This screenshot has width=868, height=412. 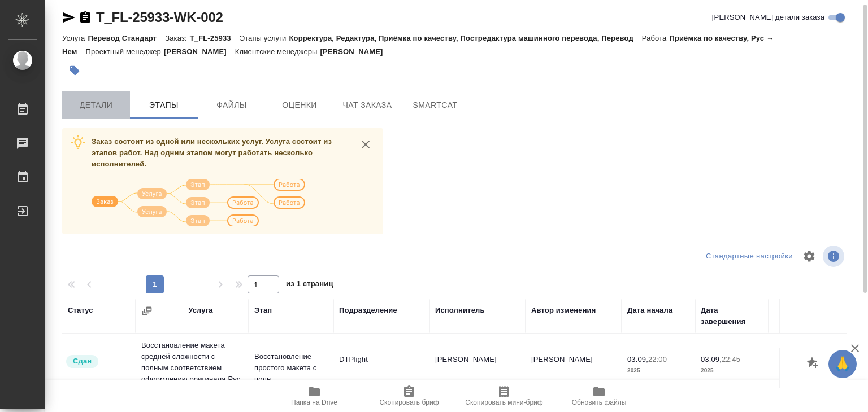 What do you see at coordinates (211, 152) in the screenshot?
I see `span: Заказ состоит из одной или нескольких услуг. Услуга состоит из этапов работ. Над одним этапом мог...` at bounding box center [211, 152].